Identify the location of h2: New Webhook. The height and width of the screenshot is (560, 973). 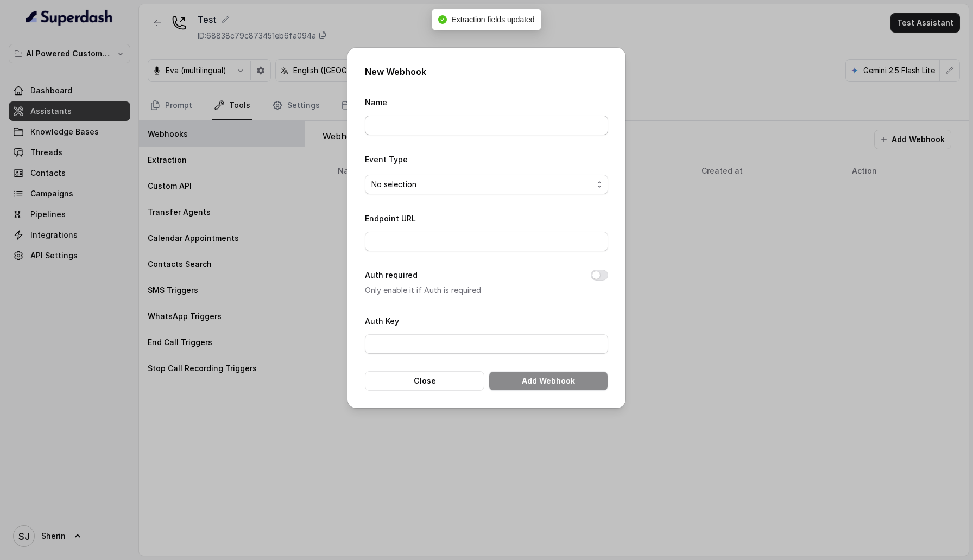
(486, 71).